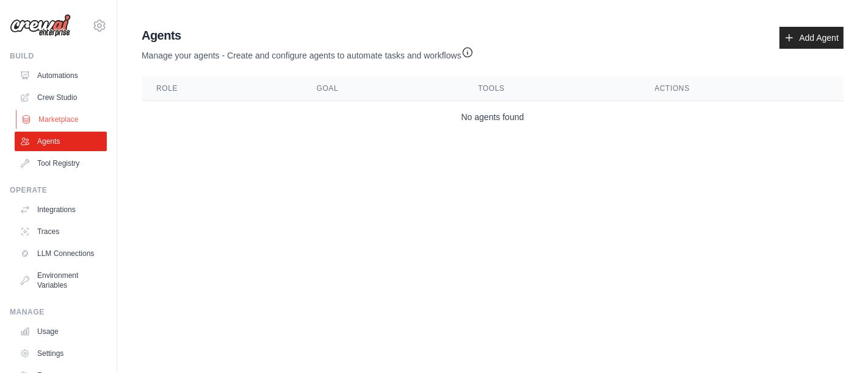 This screenshot has width=868, height=373. I want to click on th: Goal, so click(383, 89).